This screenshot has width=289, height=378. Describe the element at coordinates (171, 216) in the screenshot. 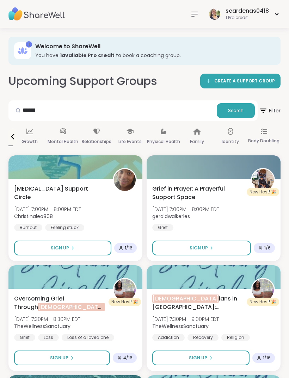

I see `b: geraldwalkerles` at that location.